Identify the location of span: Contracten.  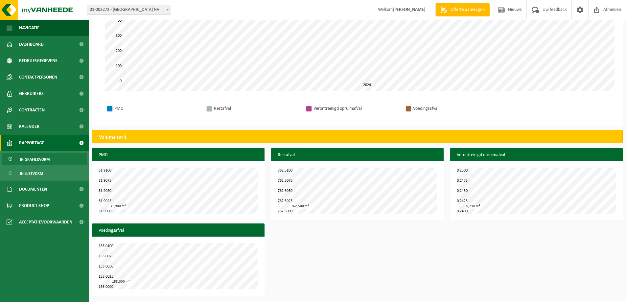
(32, 110).